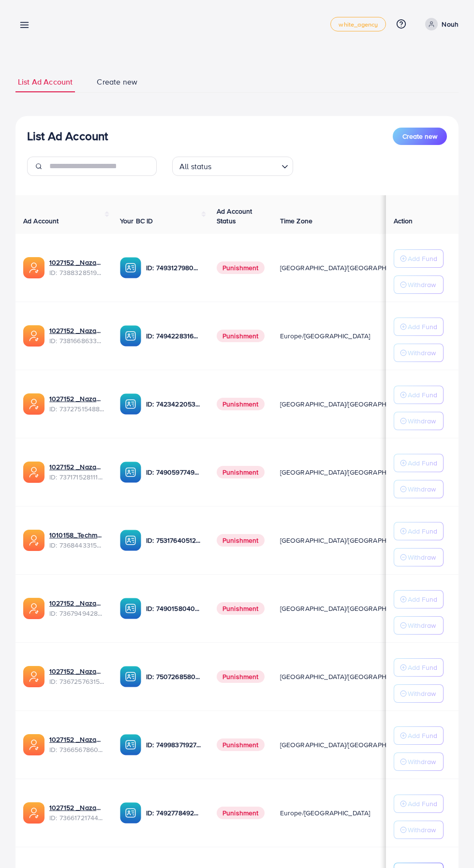 The width and height of the screenshot is (474, 868). What do you see at coordinates (358, 24) in the screenshot?
I see `a: white_agency` at bounding box center [358, 24].